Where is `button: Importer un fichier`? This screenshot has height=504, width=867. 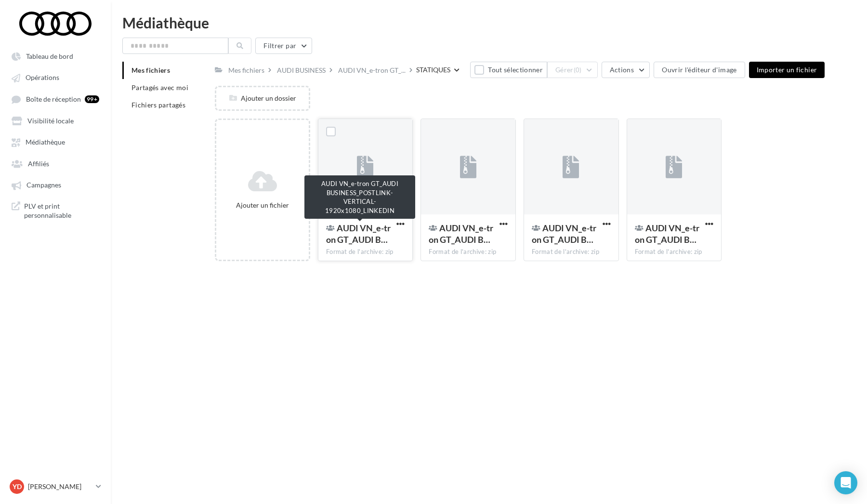
button: Importer un fichier is located at coordinates (787, 70).